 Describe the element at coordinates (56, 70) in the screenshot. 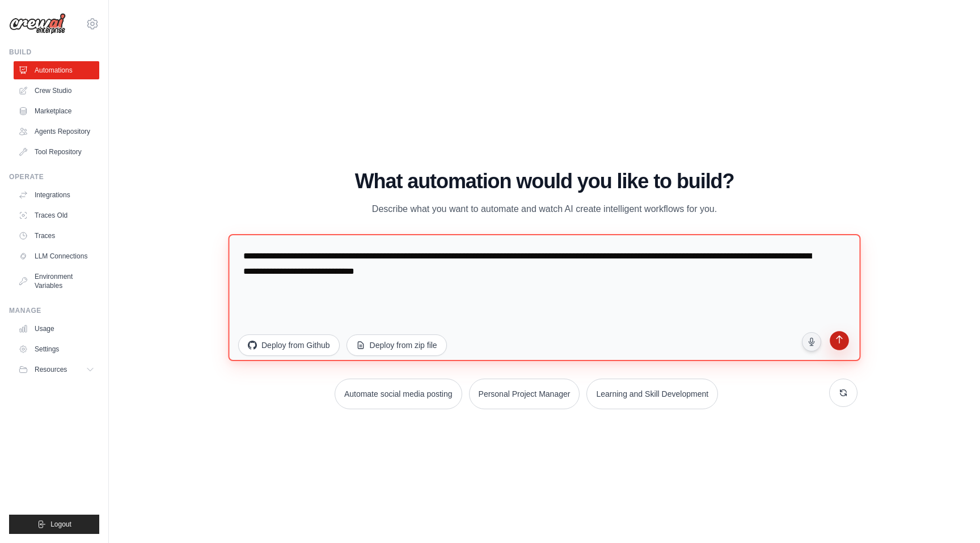

I see `a: Automations` at that location.